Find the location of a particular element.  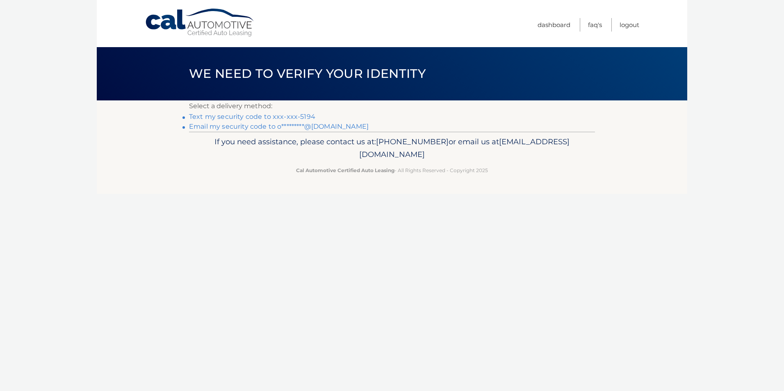

p: - All Rights Reserved - Copyright 2025 is located at coordinates (392, 170).